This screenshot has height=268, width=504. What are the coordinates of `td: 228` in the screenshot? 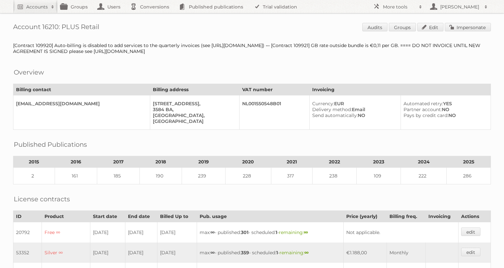 It's located at (248, 176).